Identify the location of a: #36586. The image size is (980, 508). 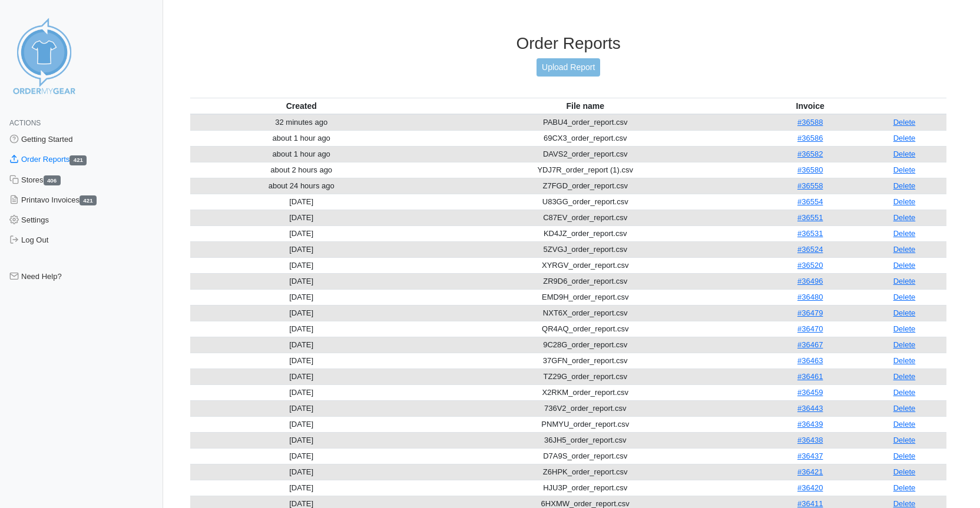
(810, 138).